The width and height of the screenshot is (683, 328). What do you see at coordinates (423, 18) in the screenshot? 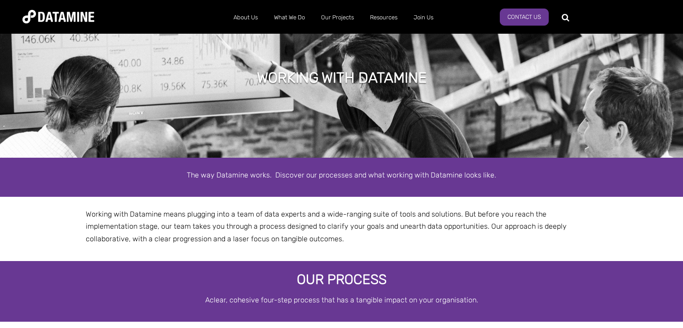
I see `a: Join Us` at bounding box center [423, 18].